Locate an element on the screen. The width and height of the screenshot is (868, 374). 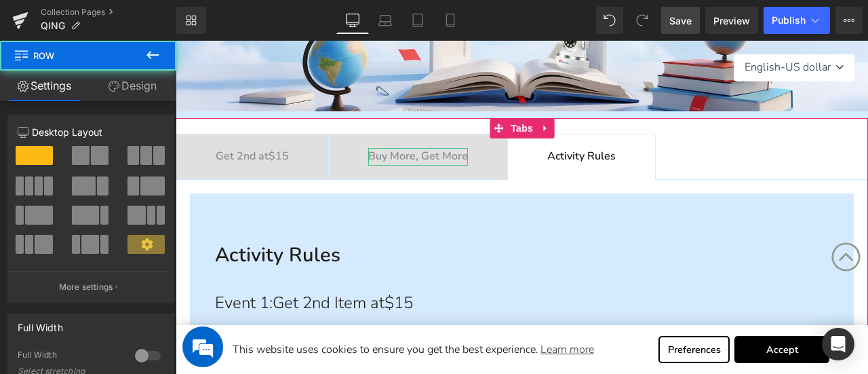
a: Collection Pages is located at coordinates (108, 12).